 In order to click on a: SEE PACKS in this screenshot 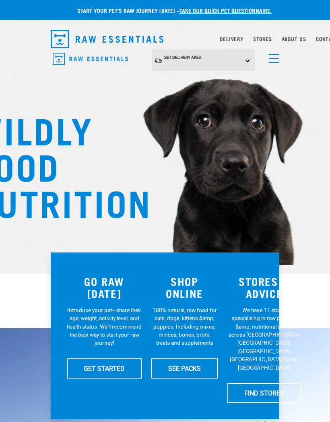, I will do `click(184, 368)`.